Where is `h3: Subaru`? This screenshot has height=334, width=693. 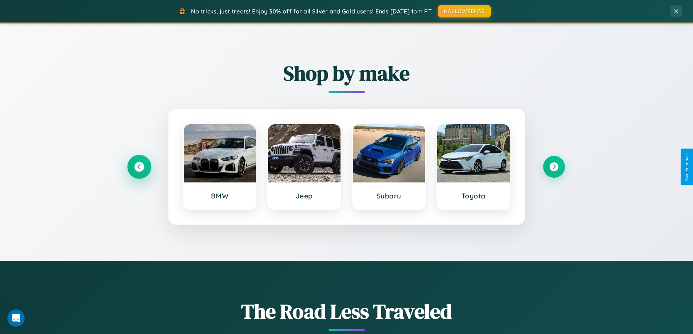
h3: Subaru is located at coordinates (389, 196).